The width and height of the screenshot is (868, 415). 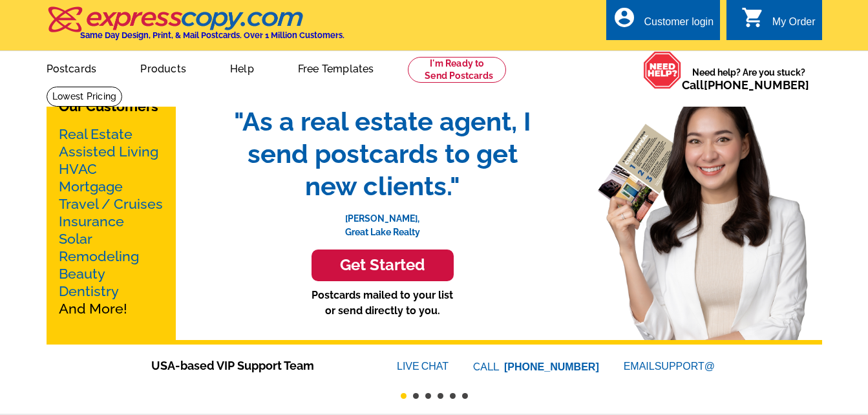 I want to click on a: Dentistry, so click(x=88, y=291).